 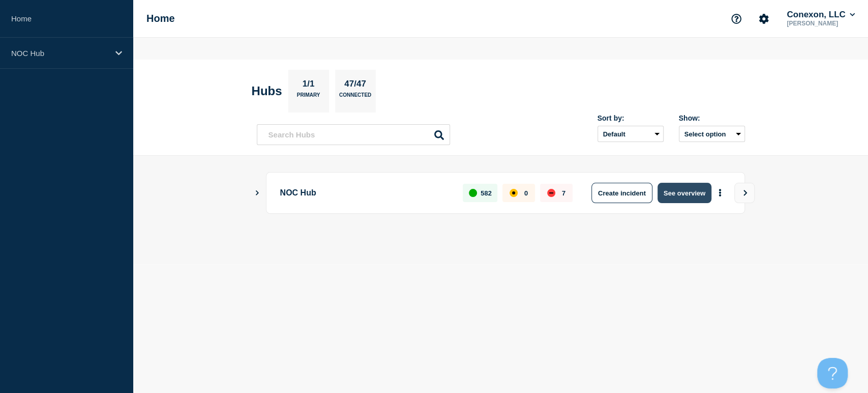 I want to click on div: up, so click(x=473, y=193).